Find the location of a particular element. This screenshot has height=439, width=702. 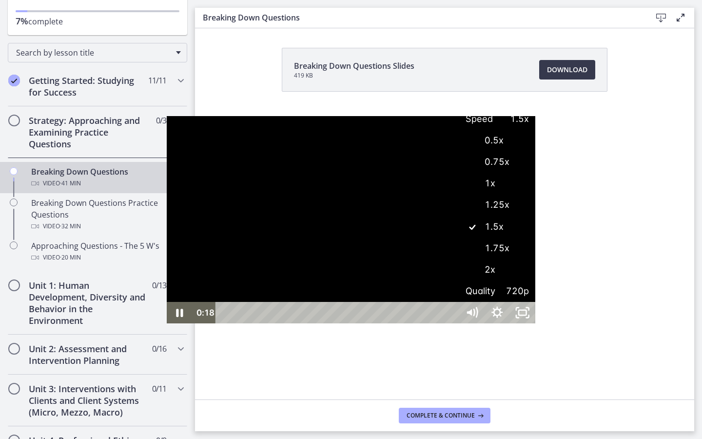

button: Hide settings menu is located at coordinates (497, 312).